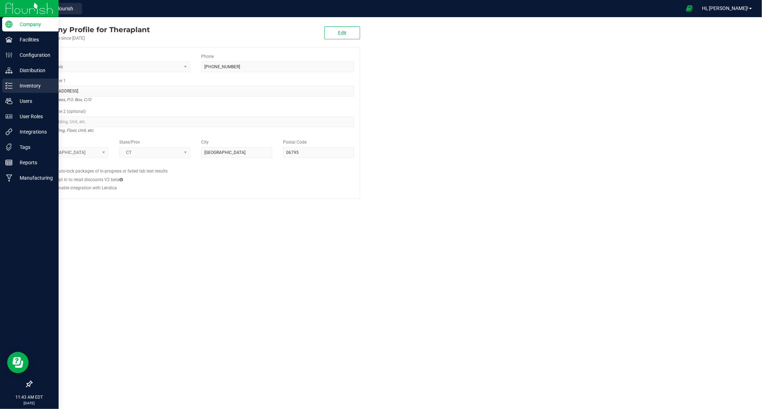  I want to click on label: City, so click(205, 142).